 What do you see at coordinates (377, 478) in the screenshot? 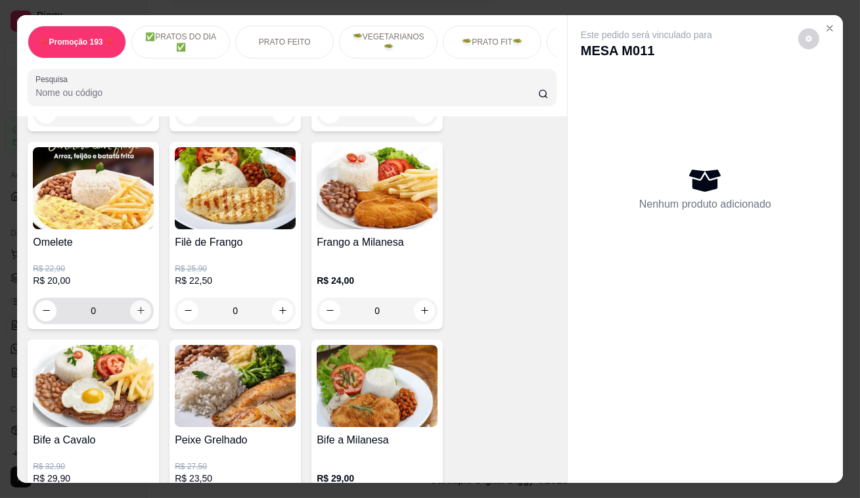
I see `p: R$ 29,00` at bounding box center [377, 478].